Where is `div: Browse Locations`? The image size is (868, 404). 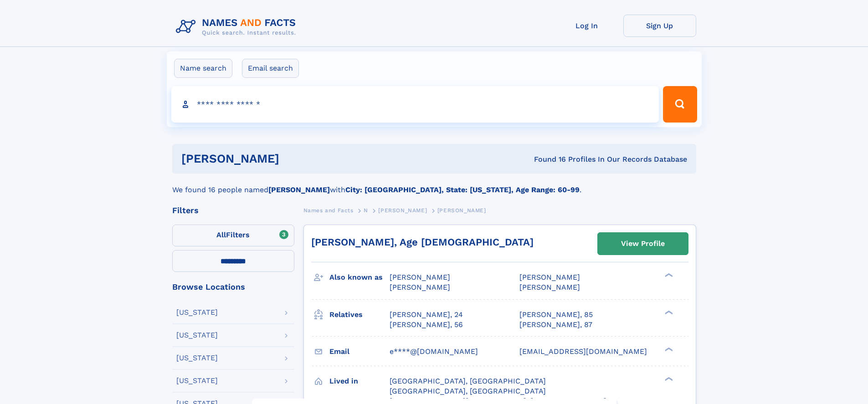 div: Browse Locations is located at coordinates (233, 287).